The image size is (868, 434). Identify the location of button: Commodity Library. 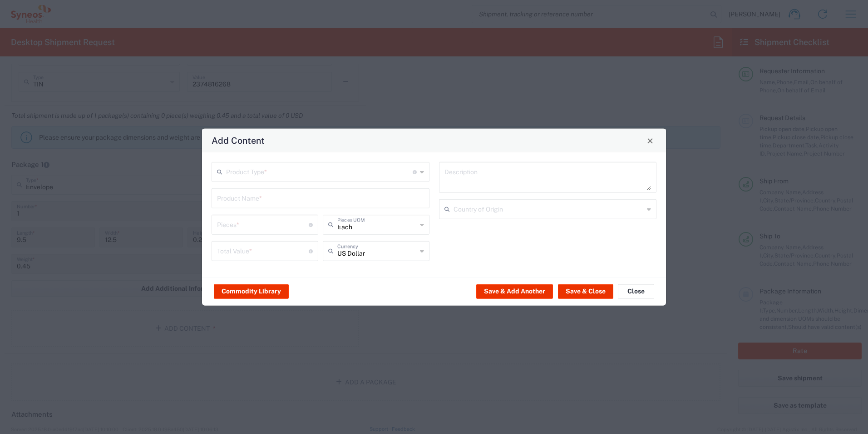
(251, 291).